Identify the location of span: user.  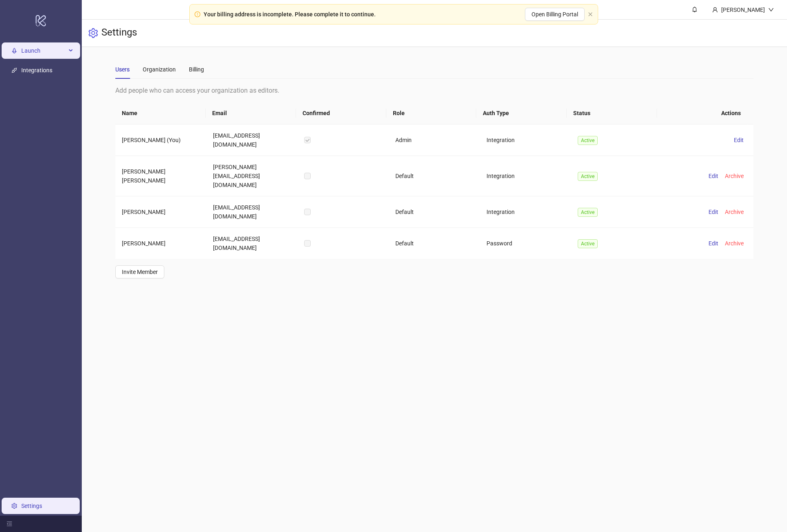
(715, 10).